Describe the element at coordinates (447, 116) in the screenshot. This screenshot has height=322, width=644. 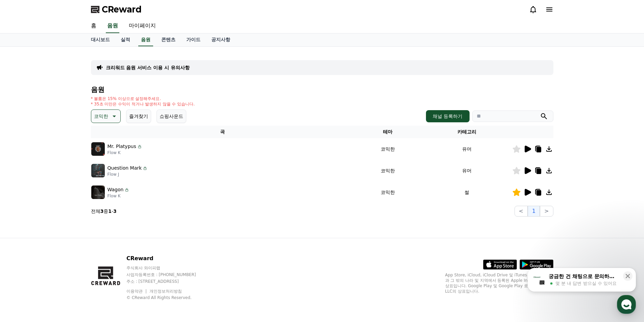
I see `button: 채널 등록하기` at that location.